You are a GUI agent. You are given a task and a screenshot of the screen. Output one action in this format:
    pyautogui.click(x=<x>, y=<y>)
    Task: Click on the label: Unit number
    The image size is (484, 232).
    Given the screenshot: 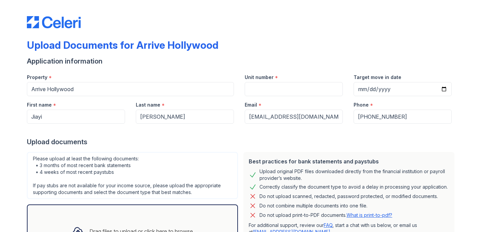 What is the action you would take?
    pyautogui.click(x=259, y=77)
    